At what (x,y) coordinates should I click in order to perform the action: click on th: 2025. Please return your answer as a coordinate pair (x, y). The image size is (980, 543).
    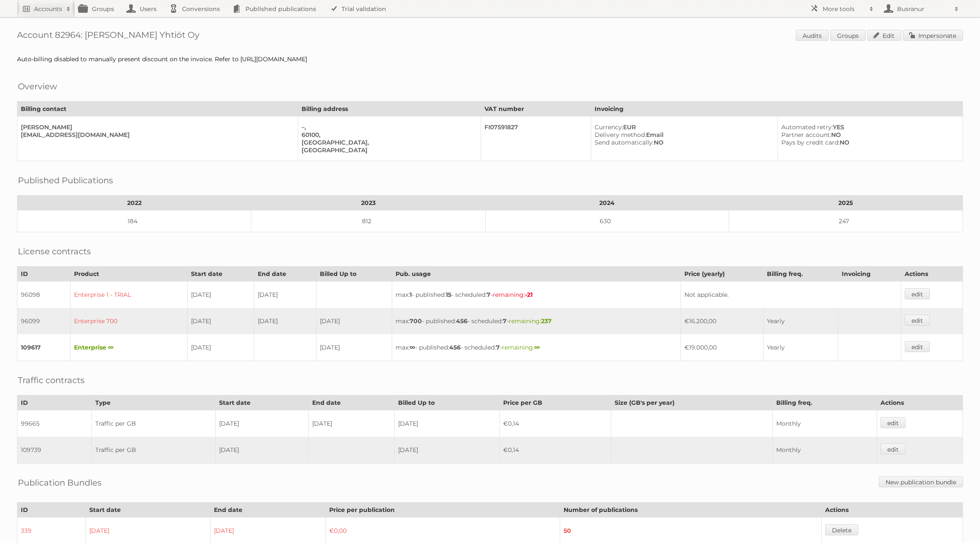
    Looking at the image, I should click on (845, 203).